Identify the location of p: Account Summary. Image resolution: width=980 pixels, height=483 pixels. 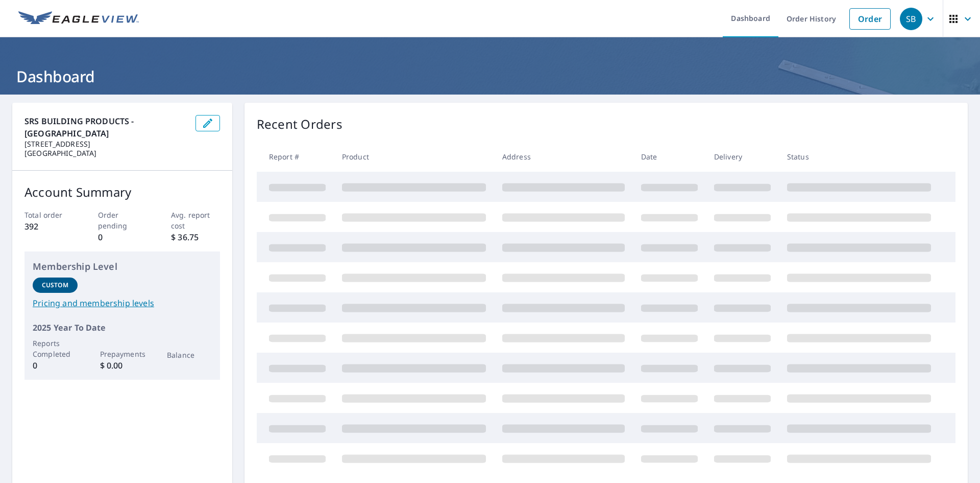
(122, 192).